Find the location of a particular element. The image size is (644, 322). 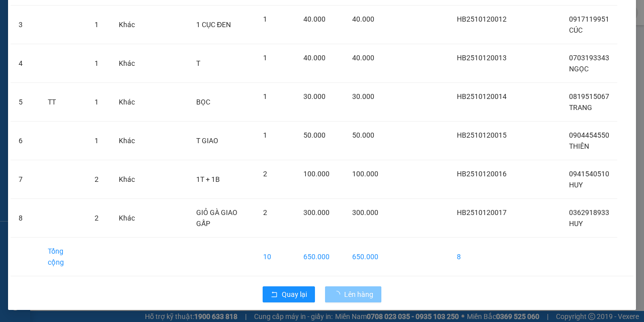

span: Quay lại is located at coordinates (294, 294).